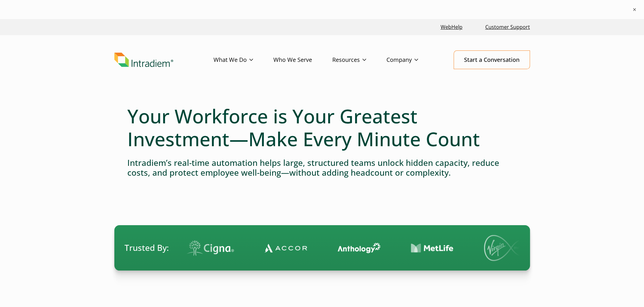 The image size is (644, 307). Describe the element at coordinates (284, 248) in the screenshot. I see `img: Contact Center Automation Accor Logo` at that location.